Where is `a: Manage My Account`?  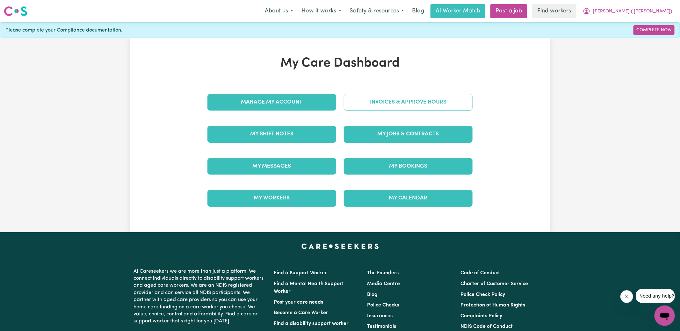 a: Manage My Account is located at coordinates (272, 102).